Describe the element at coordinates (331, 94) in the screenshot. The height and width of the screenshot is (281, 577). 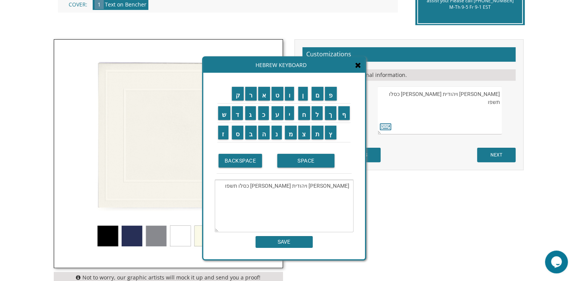
I see `input: פ` at that location.